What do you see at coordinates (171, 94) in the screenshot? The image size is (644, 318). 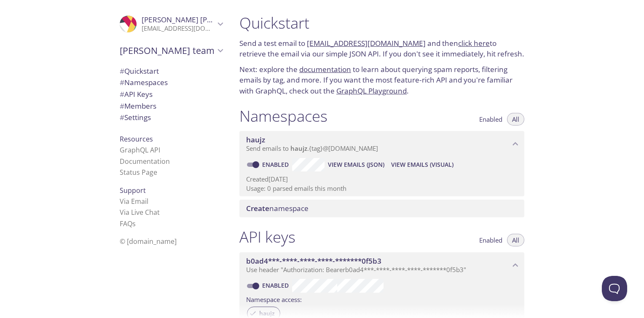 I see `div: API Keys` at bounding box center [171, 94].